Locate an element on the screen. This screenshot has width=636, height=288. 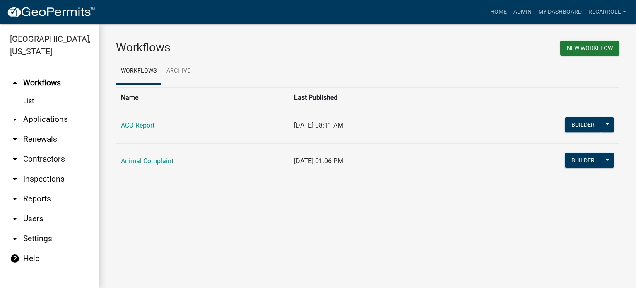
a: Animal Complaint is located at coordinates (147, 161).